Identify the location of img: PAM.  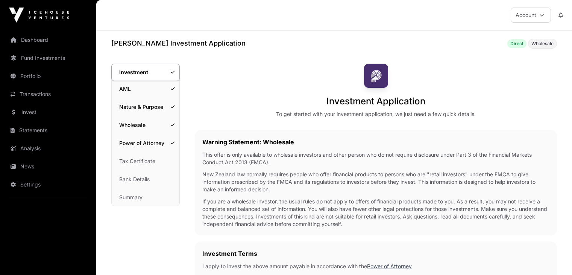
(376, 76).